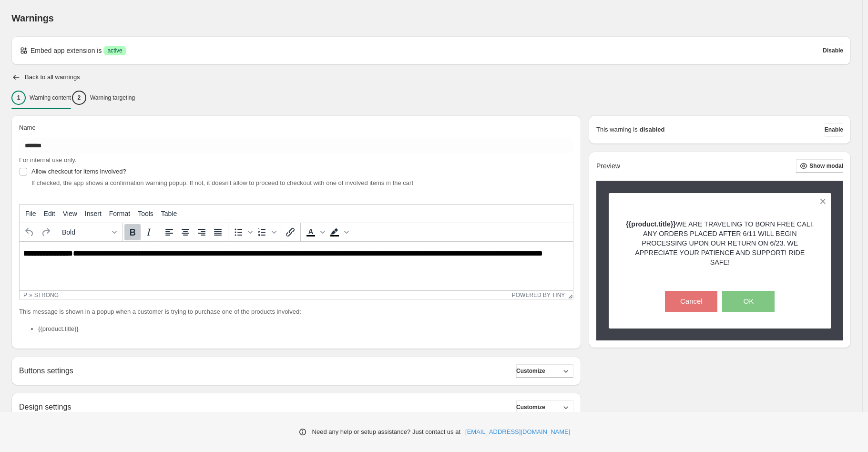 The width and height of the screenshot is (868, 452). What do you see at coordinates (89, 232) in the screenshot?
I see `button: Formats` at bounding box center [89, 232].